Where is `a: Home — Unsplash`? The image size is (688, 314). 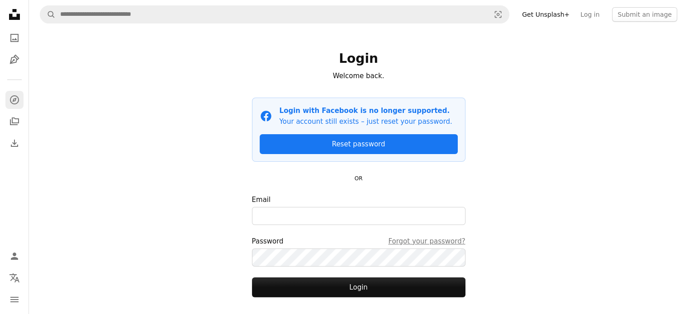 a: Home — Unsplash is located at coordinates (14, 15).